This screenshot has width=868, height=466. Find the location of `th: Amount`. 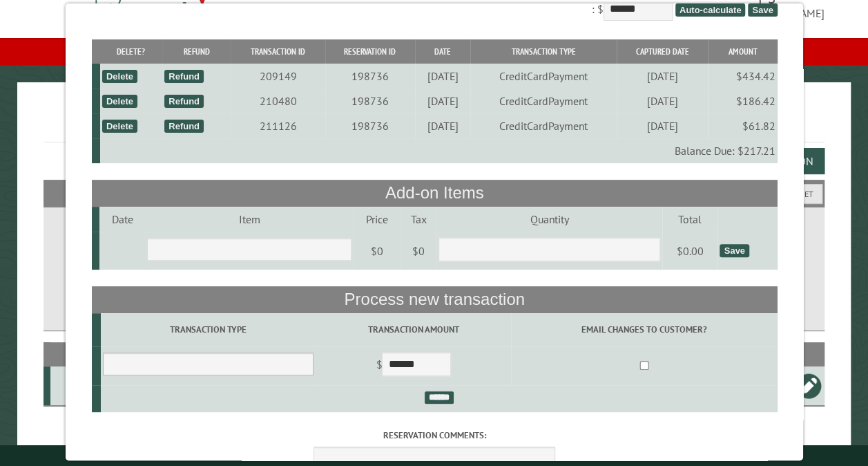

th: Amount is located at coordinates (743, 51).